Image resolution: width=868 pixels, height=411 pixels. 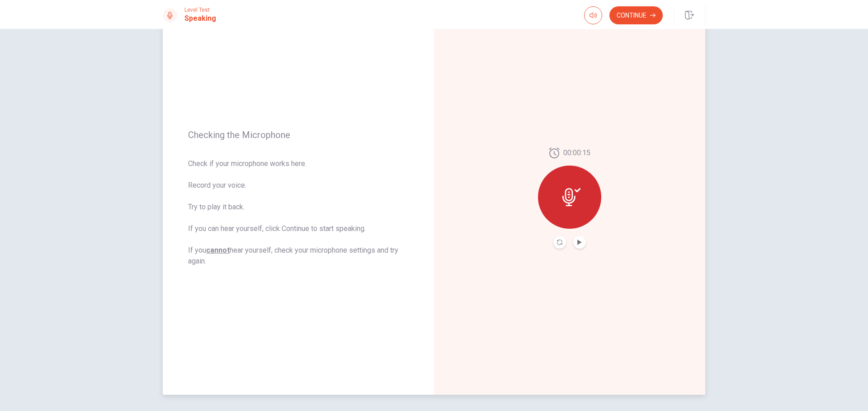 What do you see at coordinates (580, 242) in the screenshot?
I see `button: Play Audio` at bounding box center [580, 242].